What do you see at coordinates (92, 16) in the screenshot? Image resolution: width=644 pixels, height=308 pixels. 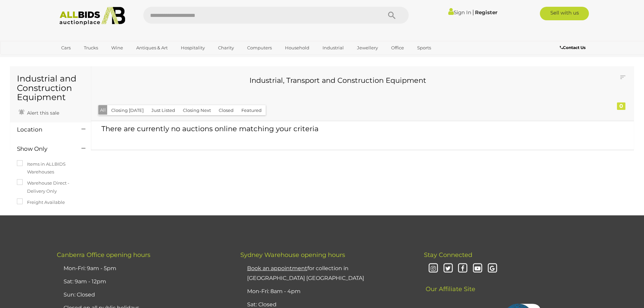 I see `img: Allbids.com.au` at bounding box center [92, 16].